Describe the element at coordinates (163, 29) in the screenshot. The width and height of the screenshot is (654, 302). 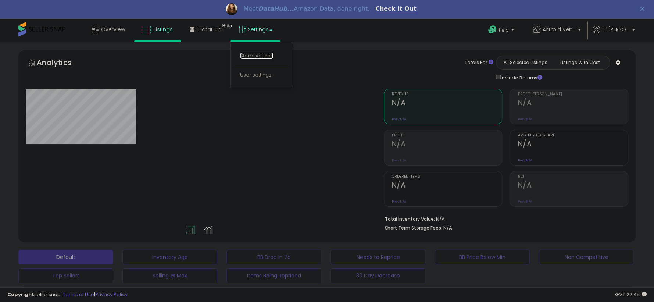
I see `span: Listings` at that location.